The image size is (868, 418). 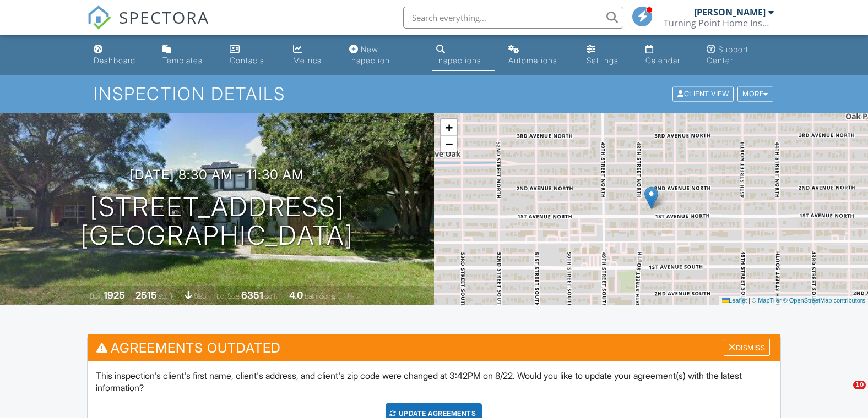 What do you see at coordinates (533, 60) in the screenshot?
I see `div: Automations` at bounding box center [533, 60].